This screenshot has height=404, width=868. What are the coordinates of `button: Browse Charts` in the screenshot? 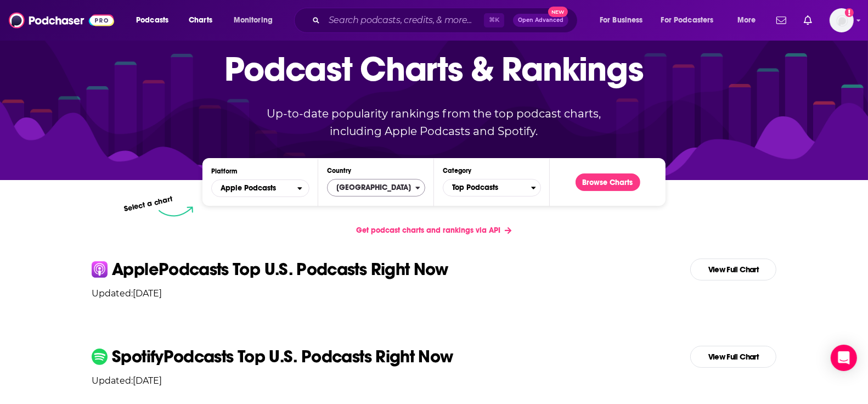 It's located at (608, 182).